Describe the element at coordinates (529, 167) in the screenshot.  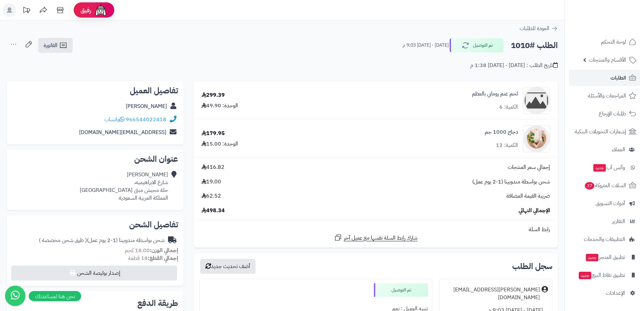
I see `span: إجمالي سعر المنتجات` at that location.